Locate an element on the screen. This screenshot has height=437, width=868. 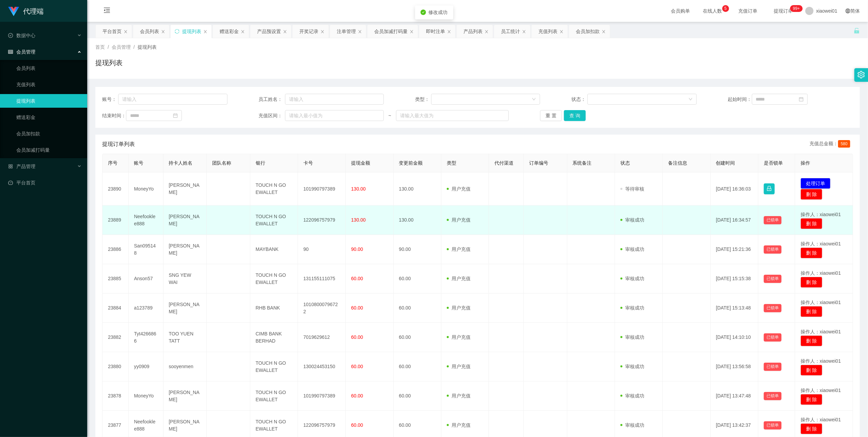
td: 23880 is located at coordinates (115, 366).